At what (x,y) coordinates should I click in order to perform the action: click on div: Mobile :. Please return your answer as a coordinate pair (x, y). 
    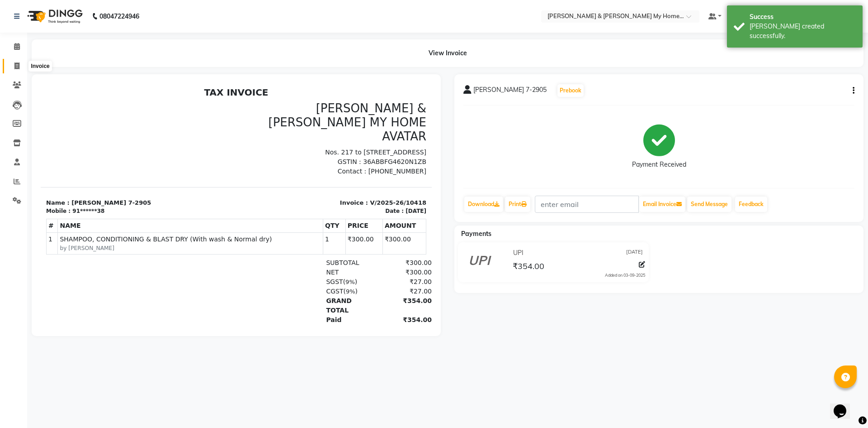
    Looking at the image, I should click on (18, 127).